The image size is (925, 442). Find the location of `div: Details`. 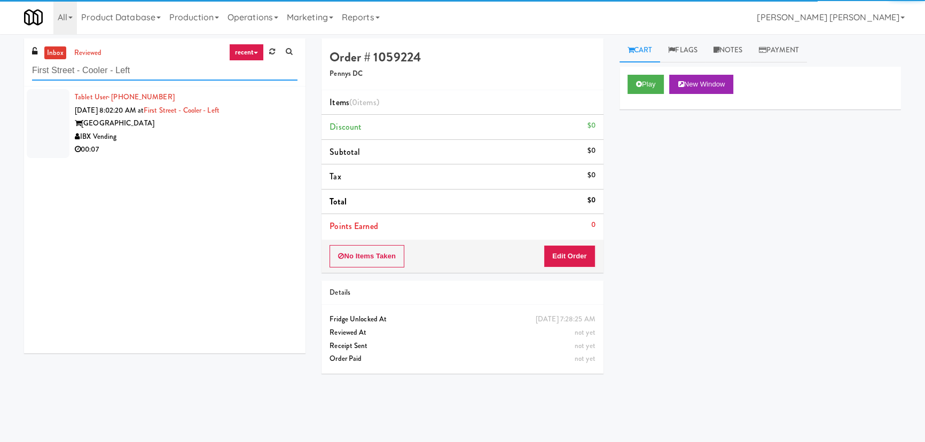

div: Details is located at coordinates (462, 293).